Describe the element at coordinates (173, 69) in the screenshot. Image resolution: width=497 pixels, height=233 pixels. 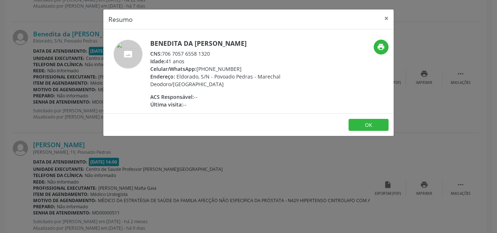
I see `span: Celular/WhatsApp:` at that location.